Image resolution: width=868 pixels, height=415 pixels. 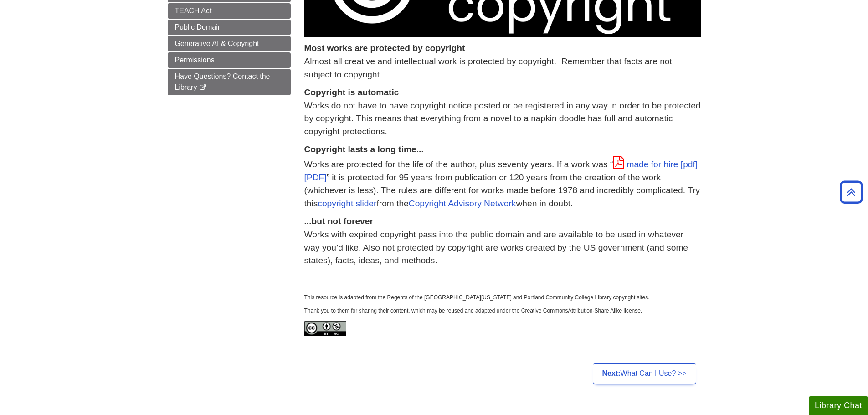 I want to click on a: Back to Top, so click(x=851, y=192).